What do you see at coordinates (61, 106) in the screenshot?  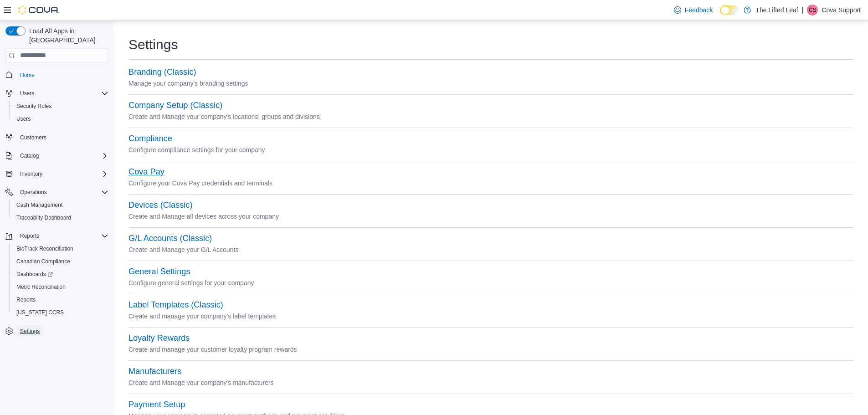 I see `button: Security Roles` at bounding box center [61, 106].